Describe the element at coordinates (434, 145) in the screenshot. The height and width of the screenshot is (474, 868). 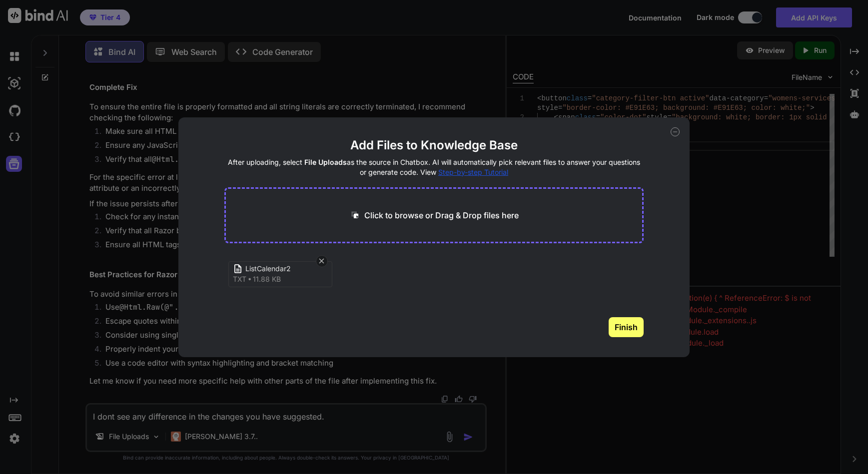
I see `h2: Add Files to Knowledge Base` at that location.